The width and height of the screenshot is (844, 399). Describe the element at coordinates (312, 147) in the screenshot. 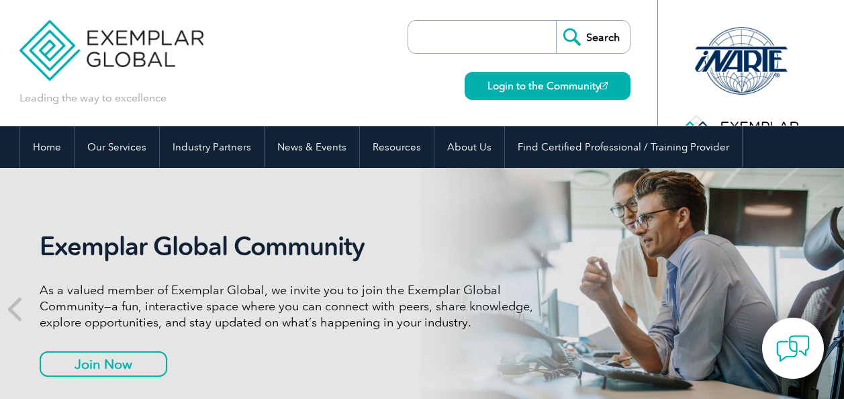

I see `a: News & Events` at that location.